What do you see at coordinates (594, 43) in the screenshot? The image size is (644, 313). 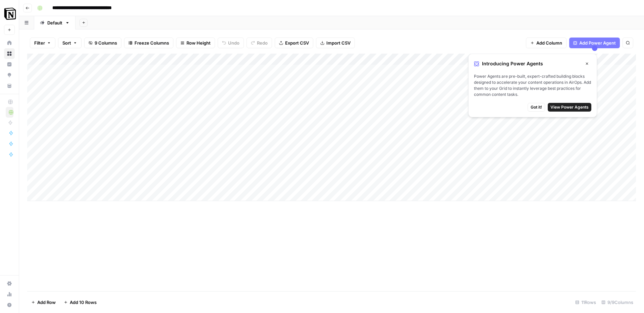 I see `button: Add Power Agent` at bounding box center [594, 43].